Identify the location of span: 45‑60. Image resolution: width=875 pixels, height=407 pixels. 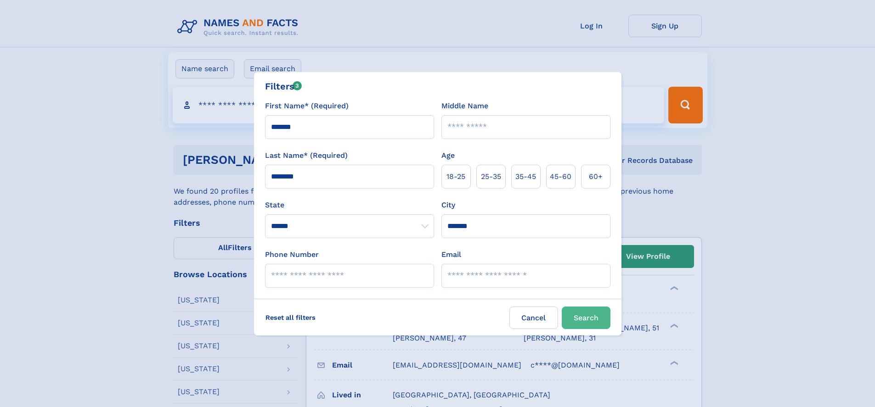
(560, 177).